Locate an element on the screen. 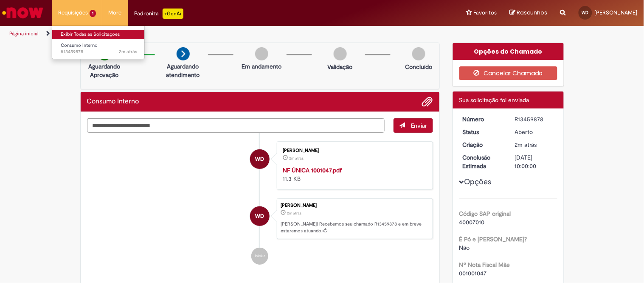 The width and height of the screenshot is (644, 283). h2: Consumo Interno Histórico de tíquete is located at coordinates (113, 101).